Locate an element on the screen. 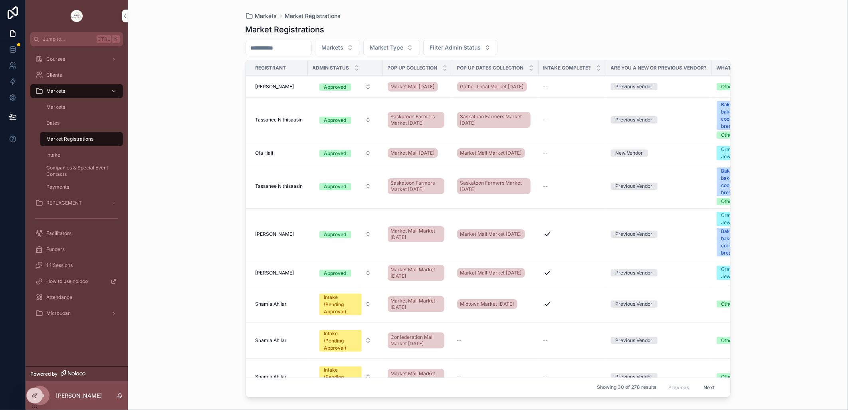  span: Attendance is located at coordinates (59, 297).